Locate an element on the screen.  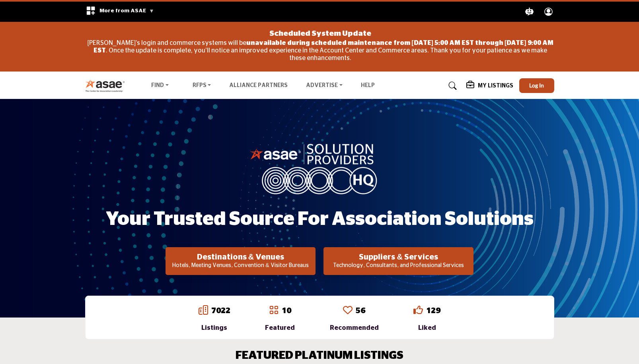
h1: Your Trusted Source for Association Solutions is located at coordinates (320, 219).